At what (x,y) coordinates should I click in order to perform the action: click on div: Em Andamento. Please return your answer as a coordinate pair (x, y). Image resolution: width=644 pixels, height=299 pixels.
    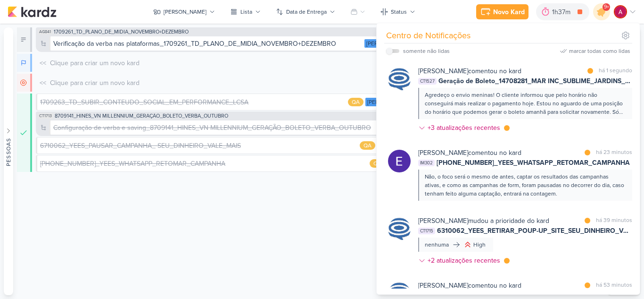
    Looking at the image, I should click on (24, 63).